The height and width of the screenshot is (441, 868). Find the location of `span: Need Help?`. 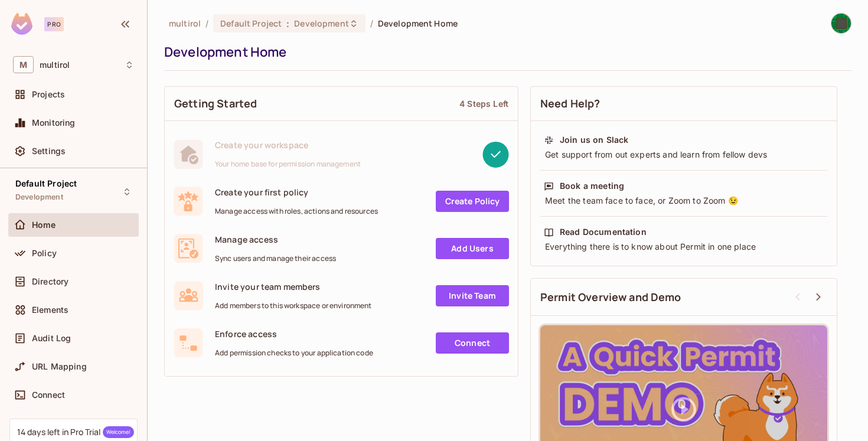

span: Need Help? is located at coordinates (570, 103).